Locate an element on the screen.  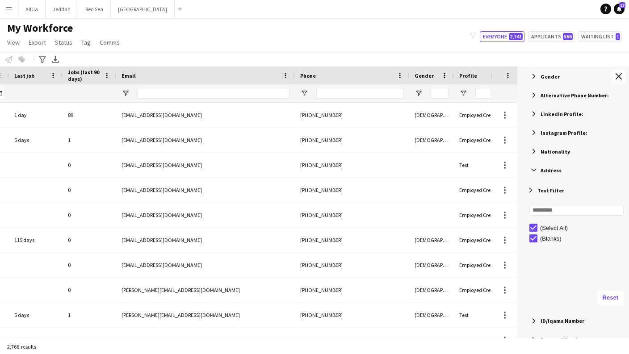
span: LinkedIn Profile: is located at coordinates (562, 114).